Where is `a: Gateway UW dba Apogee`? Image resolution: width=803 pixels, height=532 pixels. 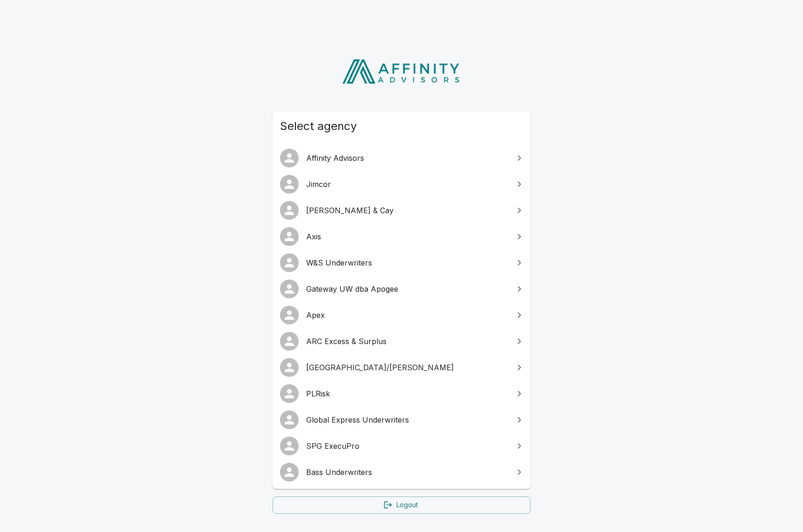
a: Gateway UW dba Apogee is located at coordinates (402, 289).